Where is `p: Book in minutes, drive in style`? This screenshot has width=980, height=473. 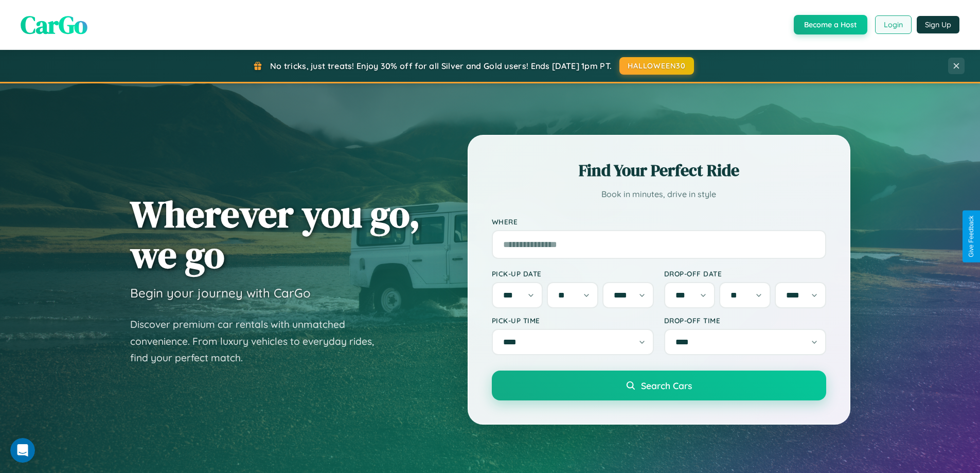
p: Book in minutes, drive in style is located at coordinates (660, 194).